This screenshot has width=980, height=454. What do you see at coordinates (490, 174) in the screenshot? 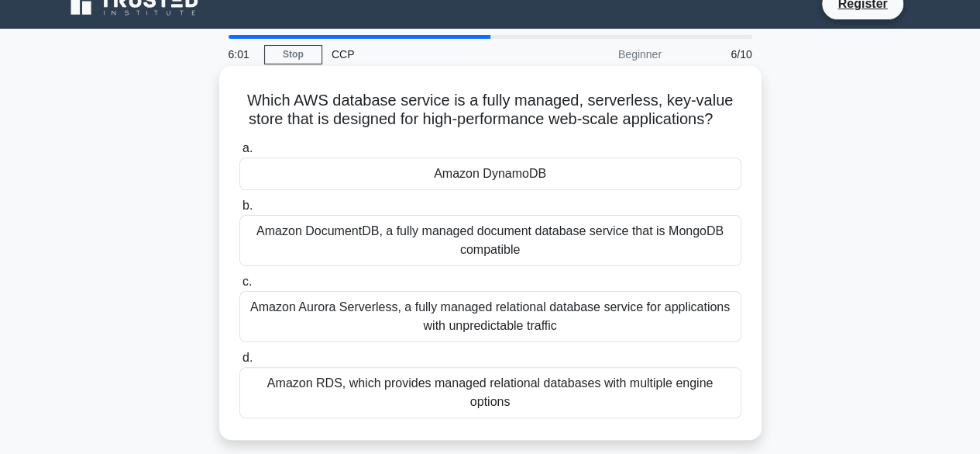
I see `div: Amazon DynamoDB` at bounding box center [490, 174].